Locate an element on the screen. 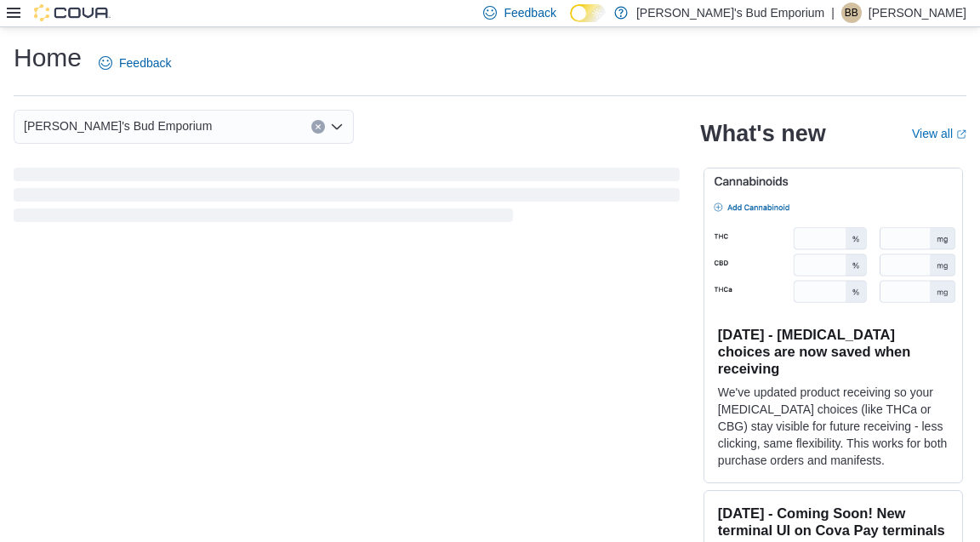  button: Clear input is located at coordinates (318, 127).